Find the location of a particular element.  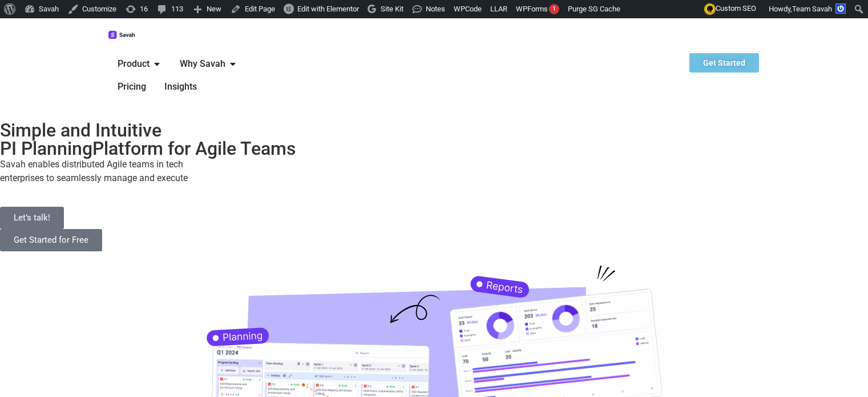

span: Site Kit is located at coordinates (392, 8).